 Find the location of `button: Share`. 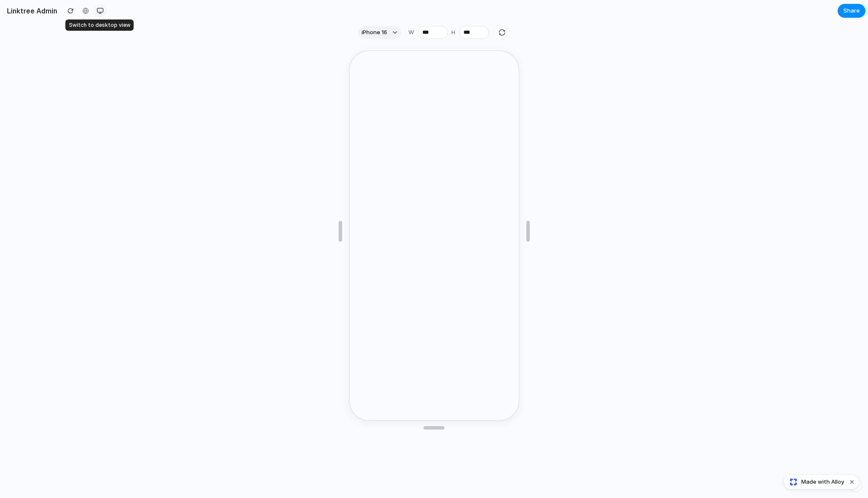

button: Share is located at coordinates (851, 11).